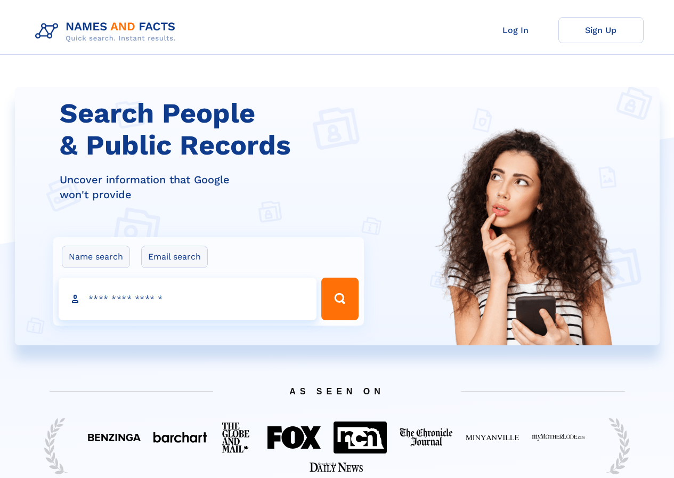 The image size is (674, 478). What do you see at coordinates (215, 129) in the screenshot?
I see `h1: Search People & Public Records` at bounding box center [215, 129].